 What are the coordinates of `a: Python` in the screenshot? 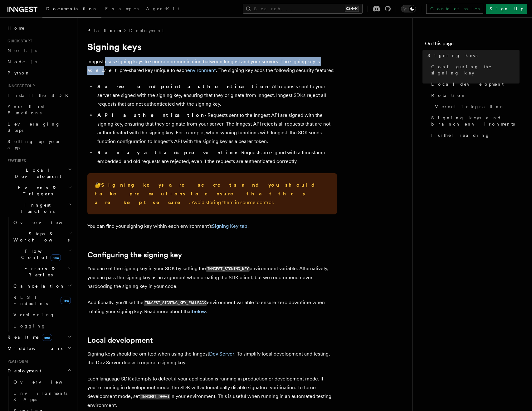 It's located at (39, 73).